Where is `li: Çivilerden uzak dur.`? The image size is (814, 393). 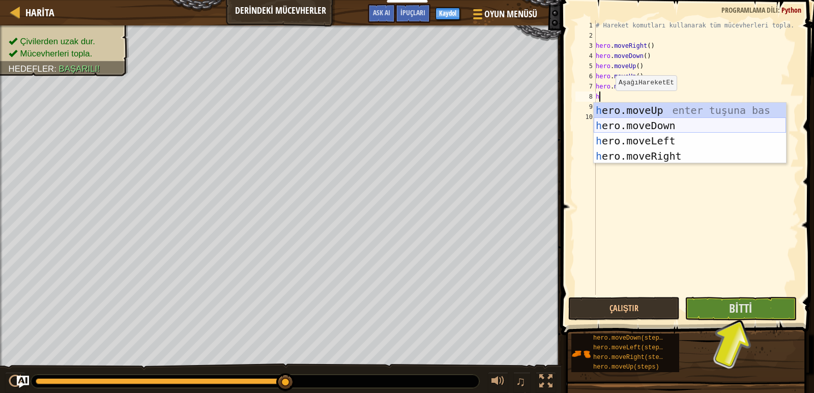
li: Çivilerden uzak dur. is located at coordinates (64, 41).